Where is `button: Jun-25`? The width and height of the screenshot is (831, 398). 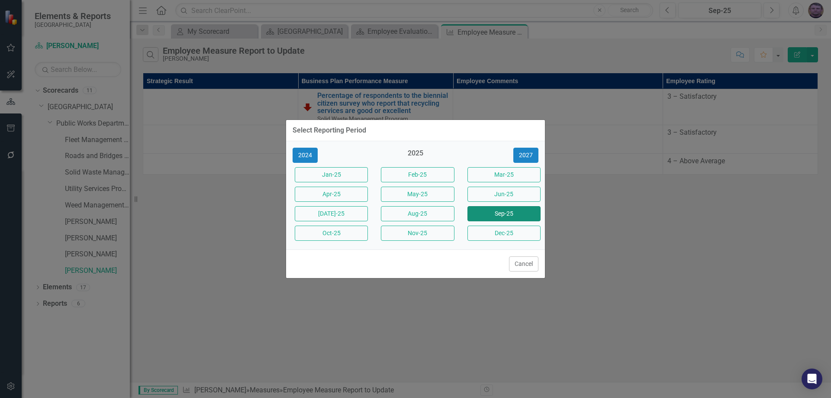
button: Jun-25 is located at coordinates (503, 194).